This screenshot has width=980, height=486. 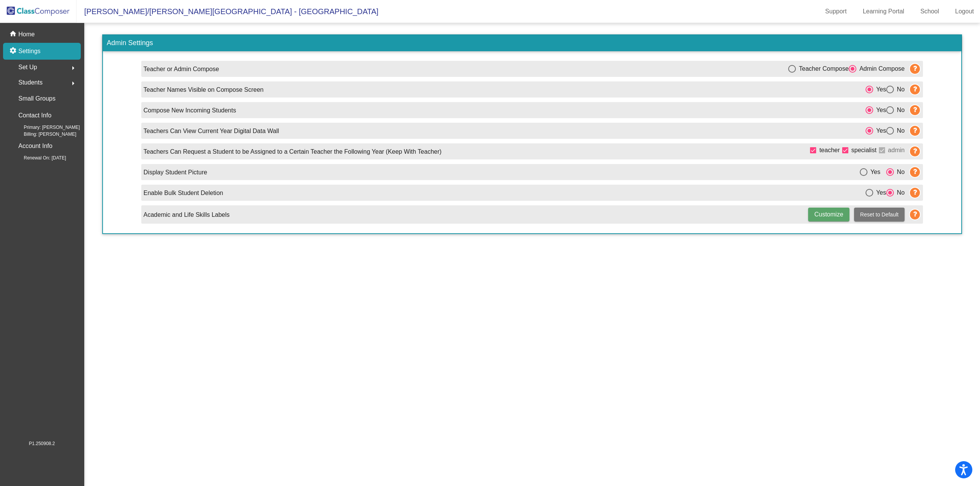 I want to click on p: Academic and Life Skills Labels, so click(x=186, y=215).